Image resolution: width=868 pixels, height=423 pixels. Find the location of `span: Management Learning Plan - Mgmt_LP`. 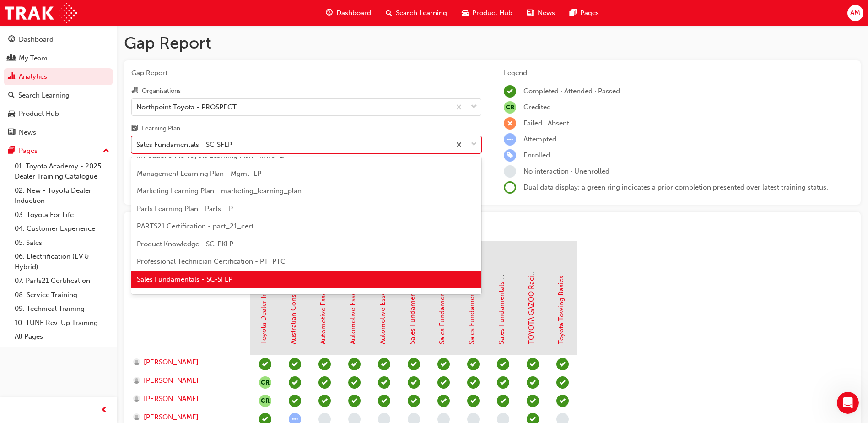

span: Management Learning Plan - Mgmt_LP is located at coordinates (199, 173).